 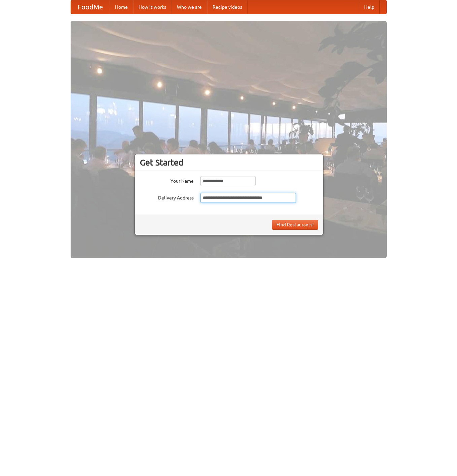 What do you see at coordinates (167, 180) in the screenshot?
I see `label: Your Name` at bounding box center [167, 180].